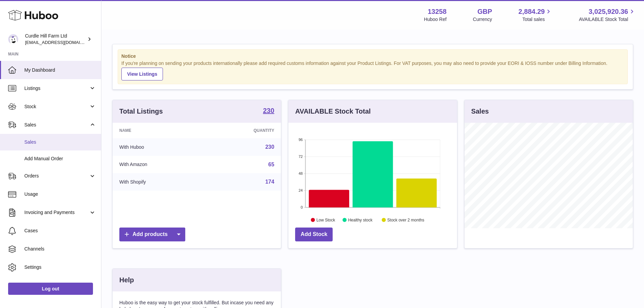 The width and height of the screenshot is (644, 308). Describe the element at coordinates (332, 111) in the screenshot. I see `h3: AVAILABLE Stock Total` at that location.